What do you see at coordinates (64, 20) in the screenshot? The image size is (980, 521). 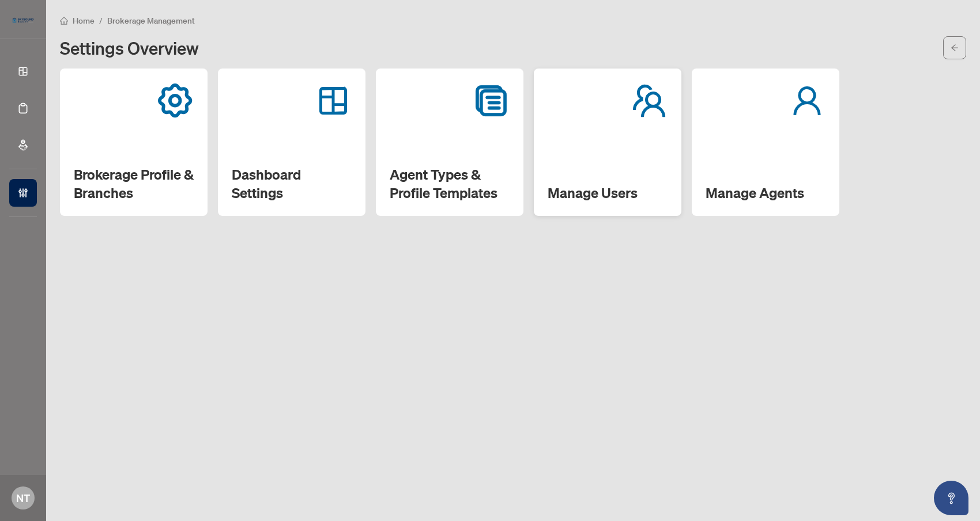 I see `span: home` at bounding box center [64, 20].